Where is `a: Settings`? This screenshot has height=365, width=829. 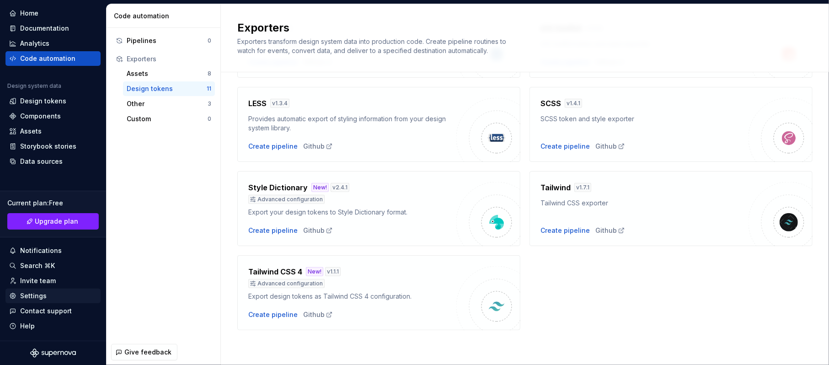
a: Settings is located at coordinates (53, 296).